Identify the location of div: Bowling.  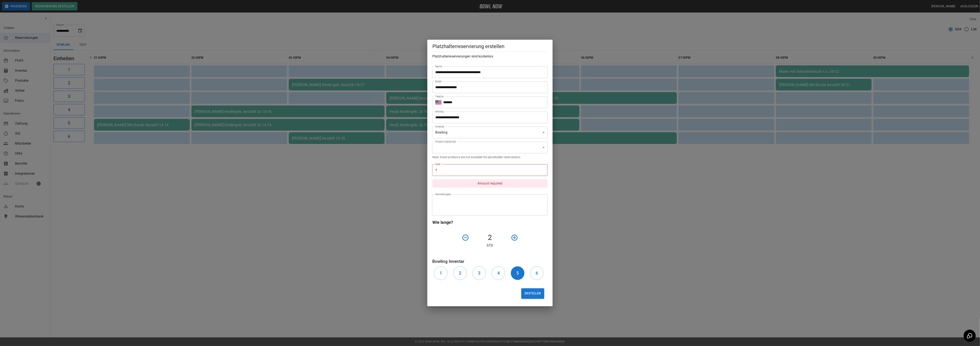
(490, 132).